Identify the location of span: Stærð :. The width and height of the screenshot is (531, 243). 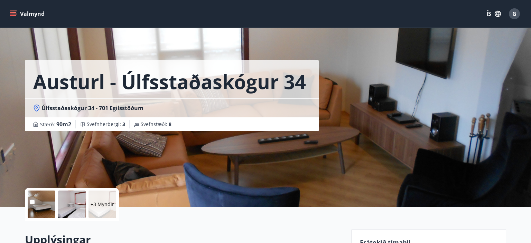
(56, 124).